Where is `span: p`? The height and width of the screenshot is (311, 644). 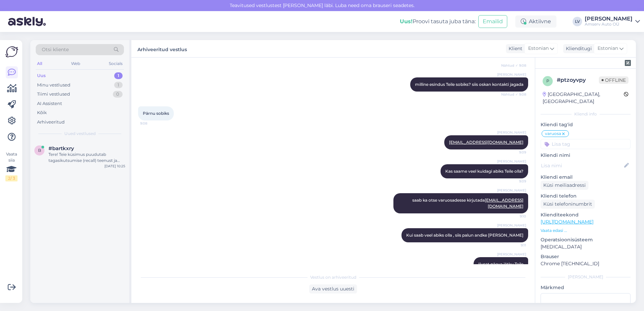 span: p is located at coordinates (548, 81).